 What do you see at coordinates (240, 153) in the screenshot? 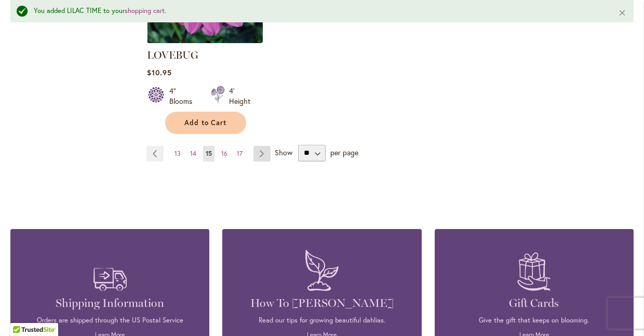
I see `span: 17` at bounding box center [240, 153].